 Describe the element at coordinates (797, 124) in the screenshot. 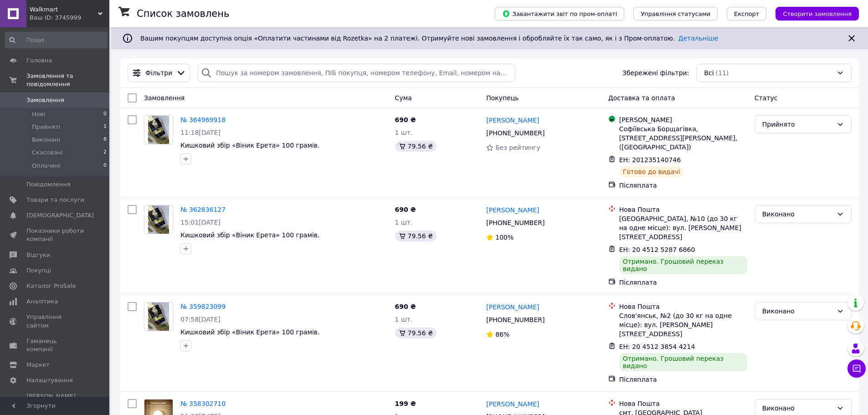

I see `div: Прийнято` at that location.